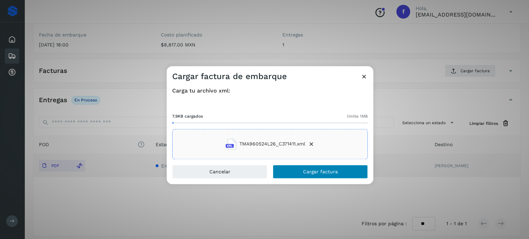 The height and width of the screenshot is (239, 529). I want to click on button: Cargar factura, so click(320, 172).